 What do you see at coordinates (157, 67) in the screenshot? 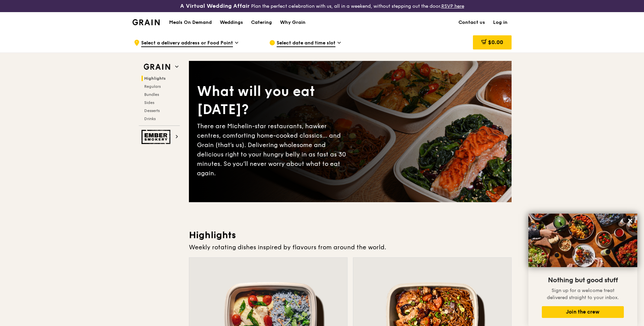
I see `img: Grain web logo` at bounding box center [157, 67].